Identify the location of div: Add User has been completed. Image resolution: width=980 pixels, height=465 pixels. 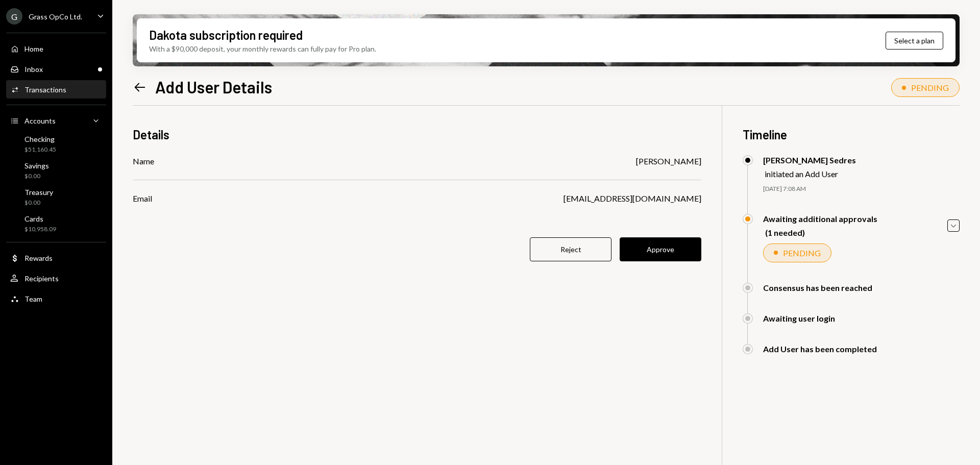
(820, 349).